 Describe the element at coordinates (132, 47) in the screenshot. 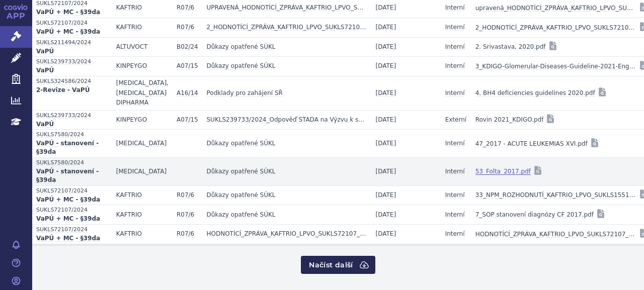

I see `a: ALTUVOCT` at that location.